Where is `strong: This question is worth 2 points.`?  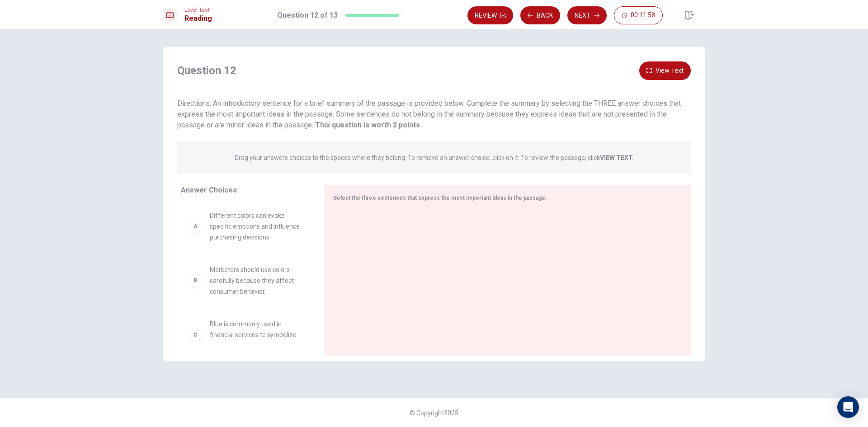 strong: This question is worth 2 points. is located at coordinates (367, 125).